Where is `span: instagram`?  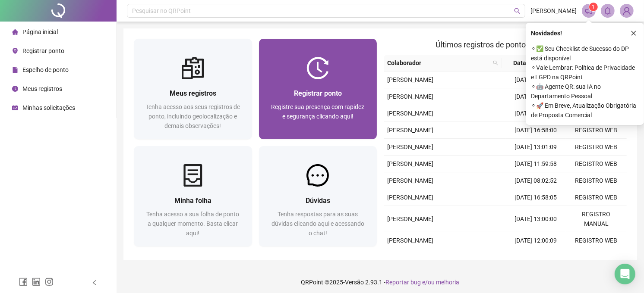
span: instagram is located at coordinates (49, 282).